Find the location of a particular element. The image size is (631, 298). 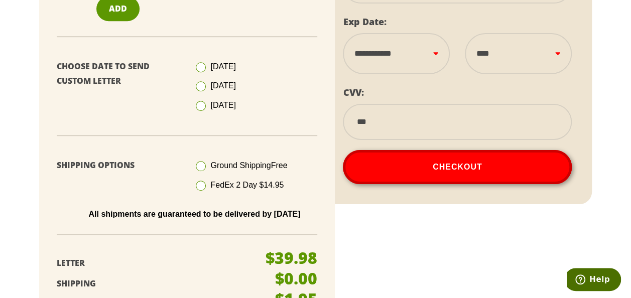

span: Help is located at coordinates (33, 12).